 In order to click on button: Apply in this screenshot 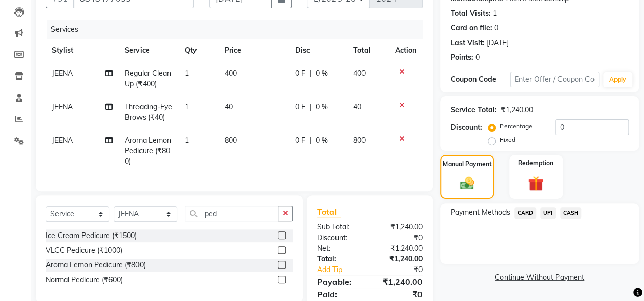, I will do `click(617, 80)`.